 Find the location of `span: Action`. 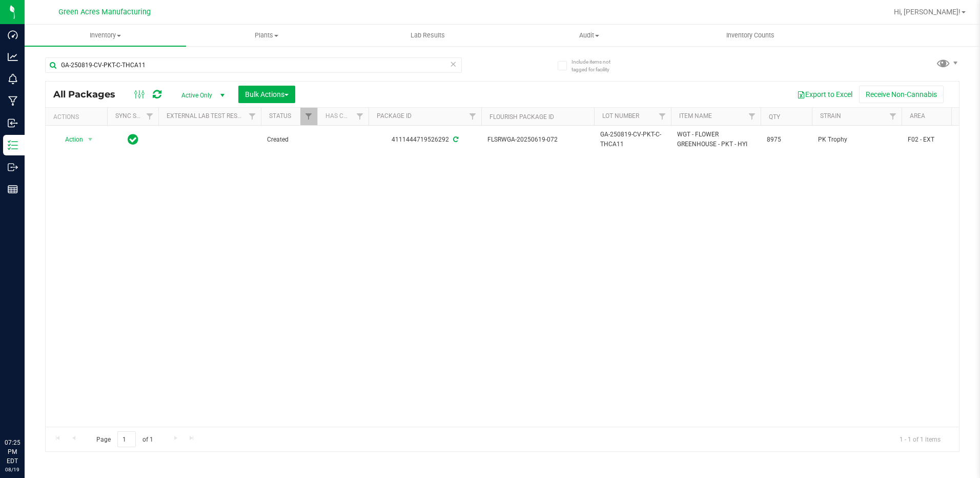

span: Action is located at coordinates (69, 140).